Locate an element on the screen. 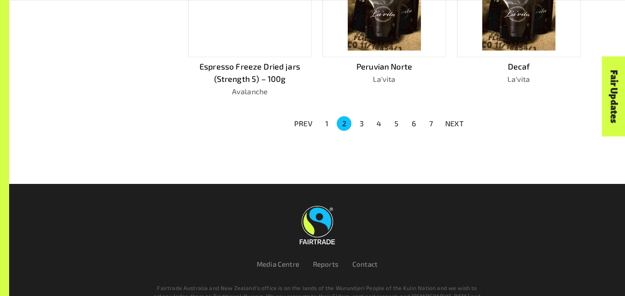  button: NEXT is located at coordinates (454, 124).